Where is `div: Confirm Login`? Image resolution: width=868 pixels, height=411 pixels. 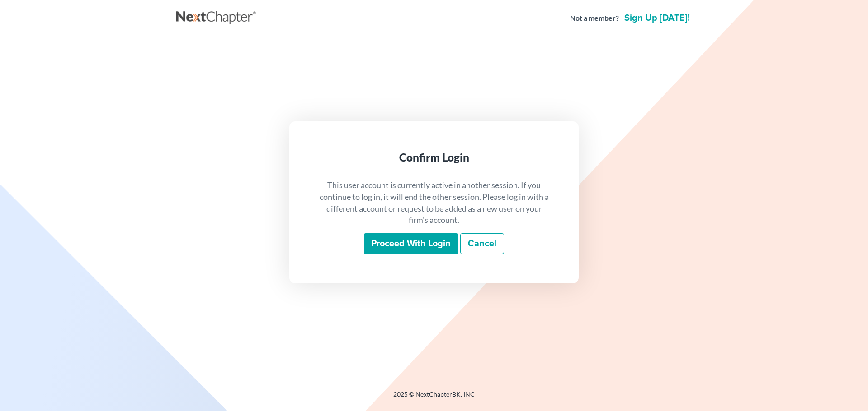
div: Confirm Login is located at coordinates (434, 158).